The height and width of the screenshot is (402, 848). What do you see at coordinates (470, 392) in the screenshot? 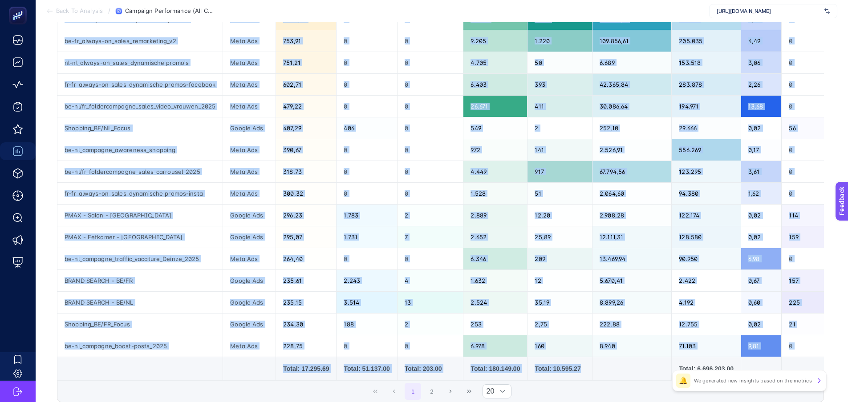
I see `button: Last Page` at bounding box center [470, 392].